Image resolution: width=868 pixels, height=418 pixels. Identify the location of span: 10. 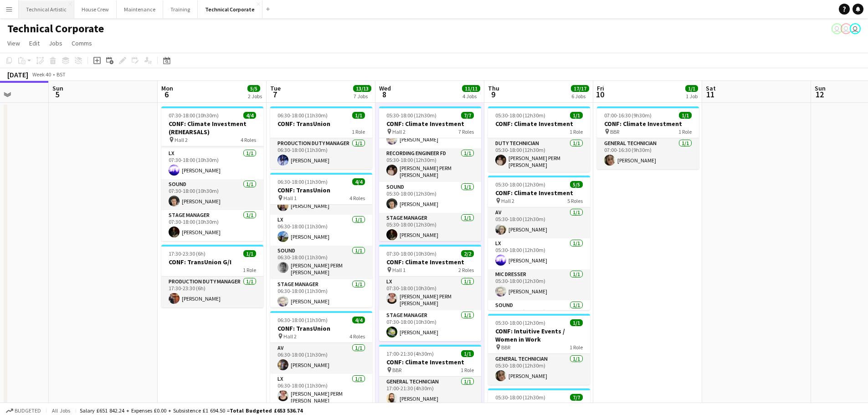
(599, 94).